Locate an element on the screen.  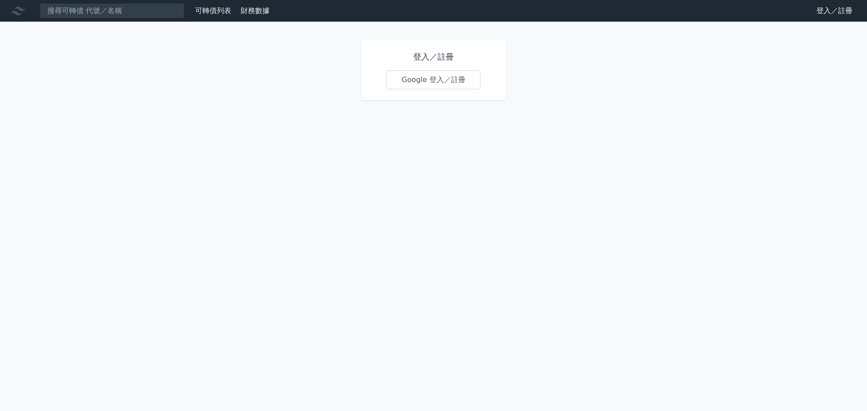
input: 搜尋可轉債 代號／名稱 is located at coordinates (112, 11).